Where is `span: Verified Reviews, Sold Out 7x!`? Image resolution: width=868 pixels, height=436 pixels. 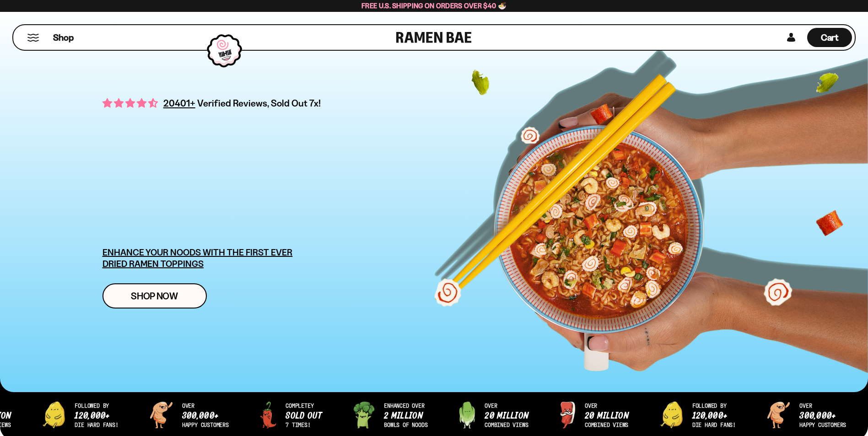 span: Verified Reviews, Sold Out 7x! is located at coordinates (259, 103).